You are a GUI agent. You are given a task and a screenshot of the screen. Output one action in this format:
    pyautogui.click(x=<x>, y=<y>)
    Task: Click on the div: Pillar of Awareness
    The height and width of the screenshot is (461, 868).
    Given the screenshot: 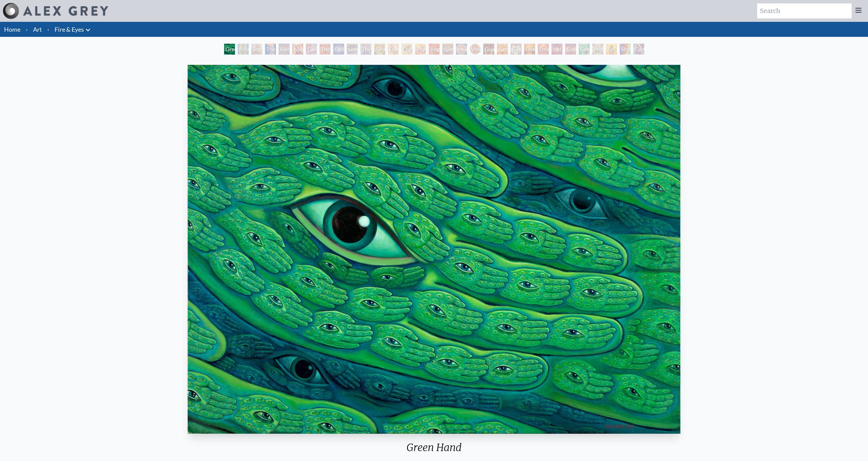 What is the action you would take?
    pyautogui.click(x=243, y=49)
    